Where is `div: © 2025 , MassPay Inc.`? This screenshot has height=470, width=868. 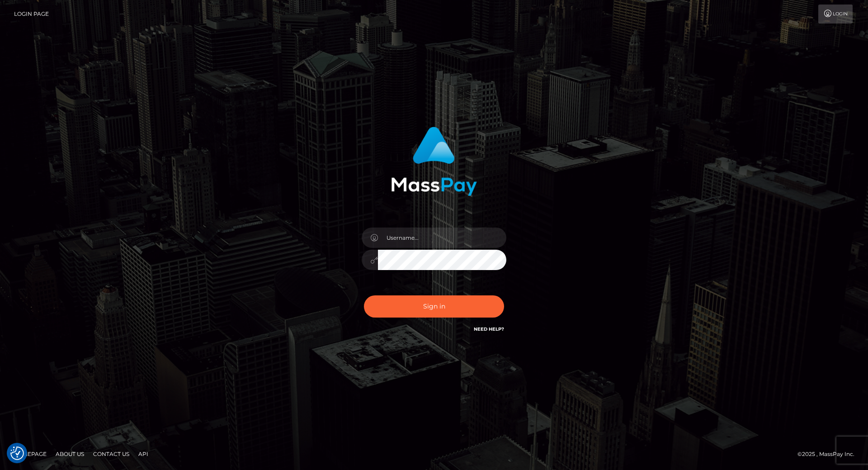 div: © 2025 , MassPay Inc. is located at coordinates (829, 454).